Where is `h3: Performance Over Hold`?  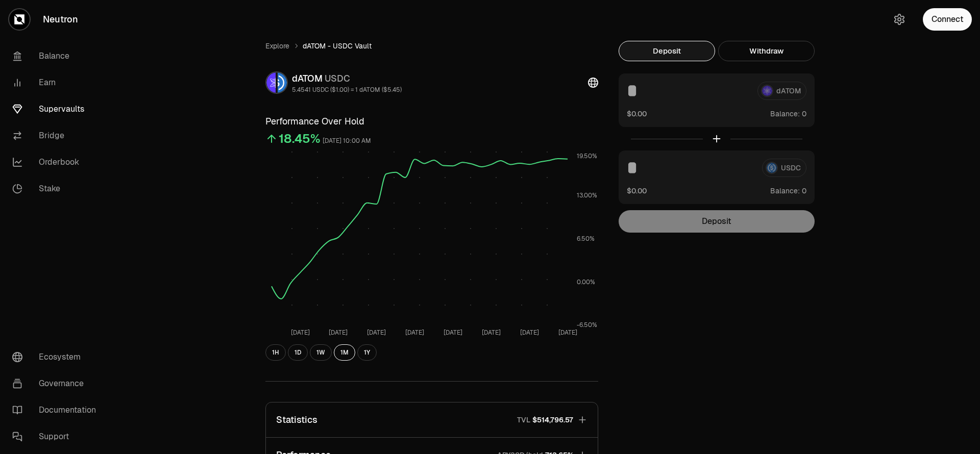
h3: Performance Over Hold is located at coordinates (432, 121).